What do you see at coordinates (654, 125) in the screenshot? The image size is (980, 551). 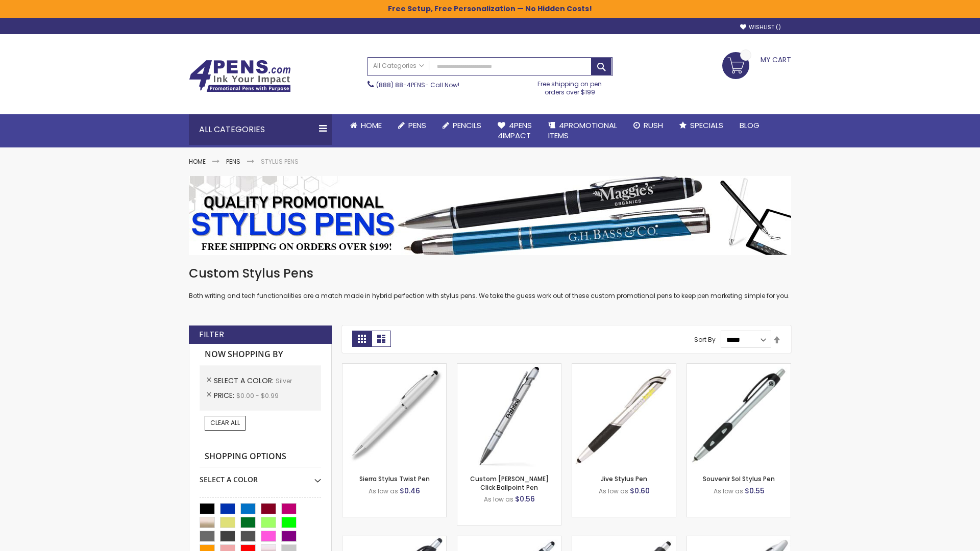 I see `span: Rush` at bounding box center [654, 125].